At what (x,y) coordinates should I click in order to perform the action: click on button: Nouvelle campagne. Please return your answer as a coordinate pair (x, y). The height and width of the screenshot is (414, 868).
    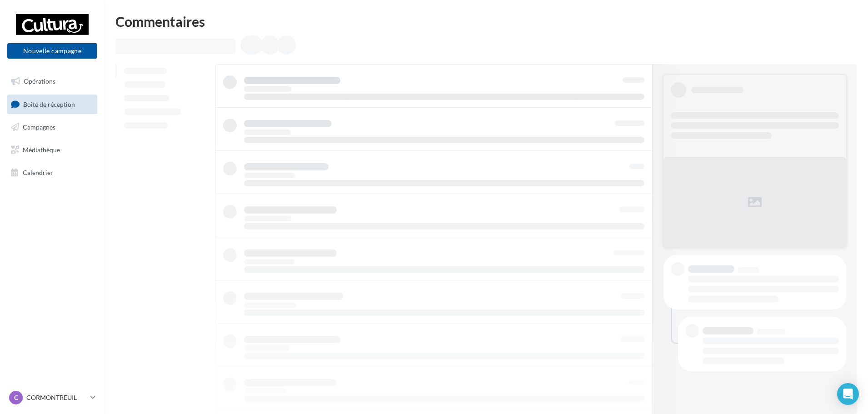
    Looking at the image, I should click on (52, 51).